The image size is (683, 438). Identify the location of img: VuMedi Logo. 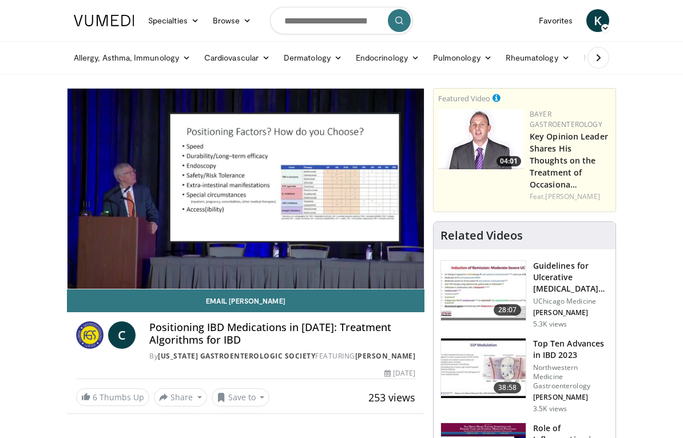
(104, 21).